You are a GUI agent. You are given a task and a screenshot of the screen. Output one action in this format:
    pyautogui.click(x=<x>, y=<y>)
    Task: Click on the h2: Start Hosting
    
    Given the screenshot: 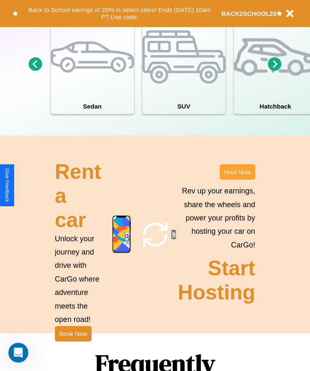 What is the action you would take?
    pyautogui.click(x=216, y=280)
    